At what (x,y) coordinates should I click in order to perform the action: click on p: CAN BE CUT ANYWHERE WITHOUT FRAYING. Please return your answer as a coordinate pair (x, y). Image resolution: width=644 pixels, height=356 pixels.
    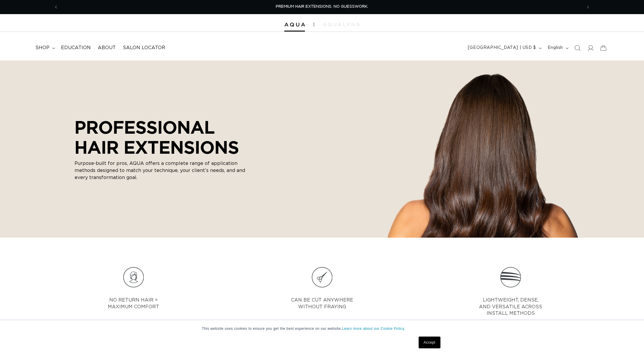
    Looking at the image, I should click on (322, 303).